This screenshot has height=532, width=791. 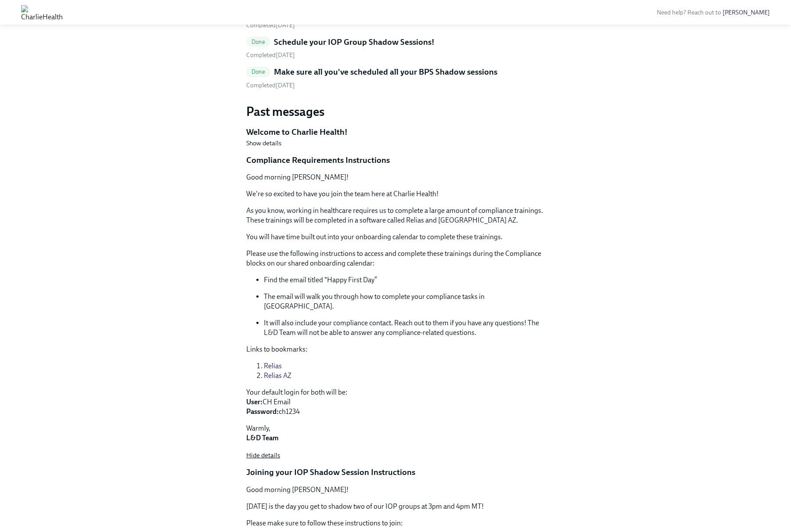 I want to click on p: We're so excited to have you join the team here at Charlie Health!, so click(x=396, y=194).